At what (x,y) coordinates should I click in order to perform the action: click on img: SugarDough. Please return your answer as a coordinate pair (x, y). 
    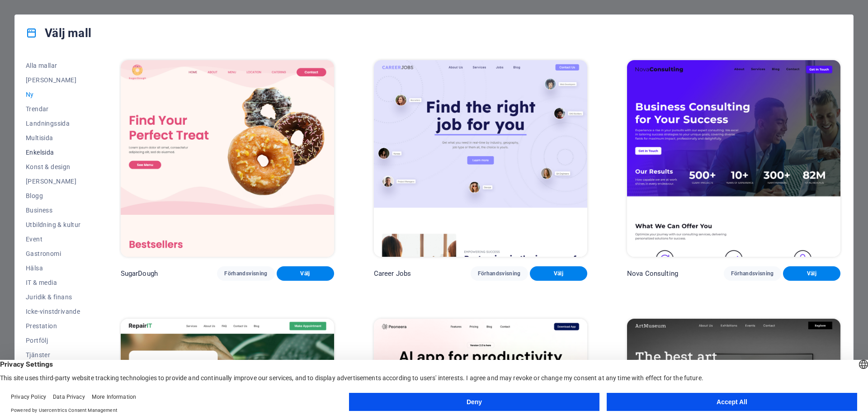
    Looking at the image, I should click on (227, 158).